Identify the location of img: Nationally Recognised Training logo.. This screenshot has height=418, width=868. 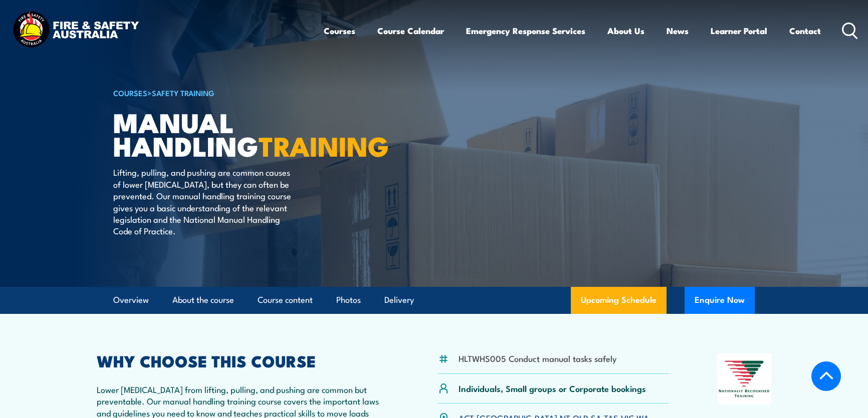
(744, 379).